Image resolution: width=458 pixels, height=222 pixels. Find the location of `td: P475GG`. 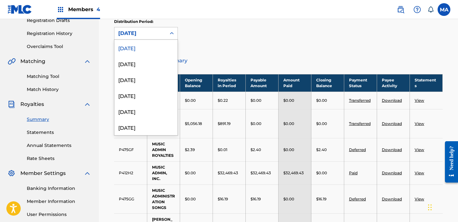

td: P475GG is located at coordinates (130, 199).